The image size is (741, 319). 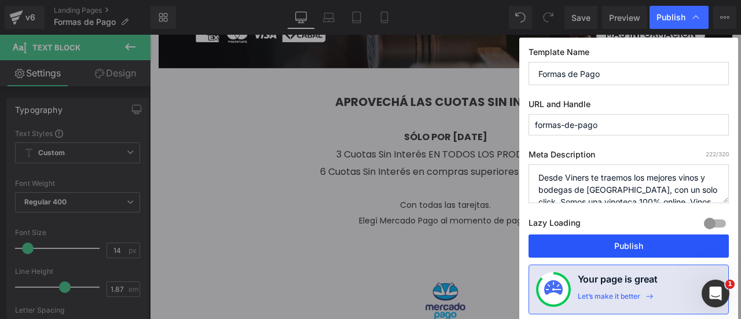 What do you see at coordinates (628, 246) in the screenshot?
I see `button: Publish` at bounding box center [628, 246].